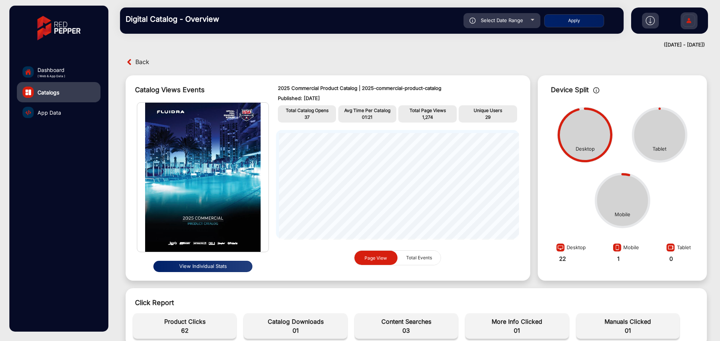 The image size is (720, 341). I want to click on span: 01:21, so click(367, 117).